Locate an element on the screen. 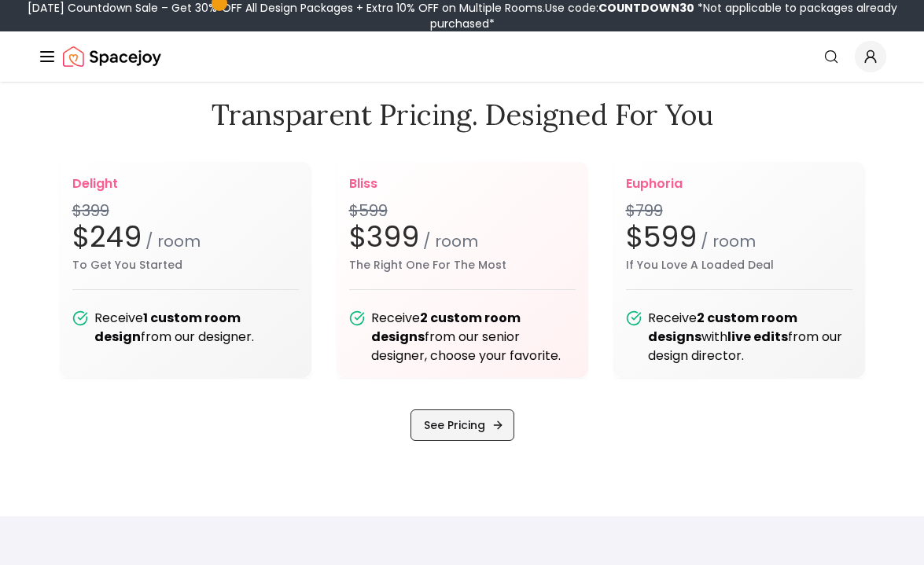  b: live edits is located at coordinates (757, 337).